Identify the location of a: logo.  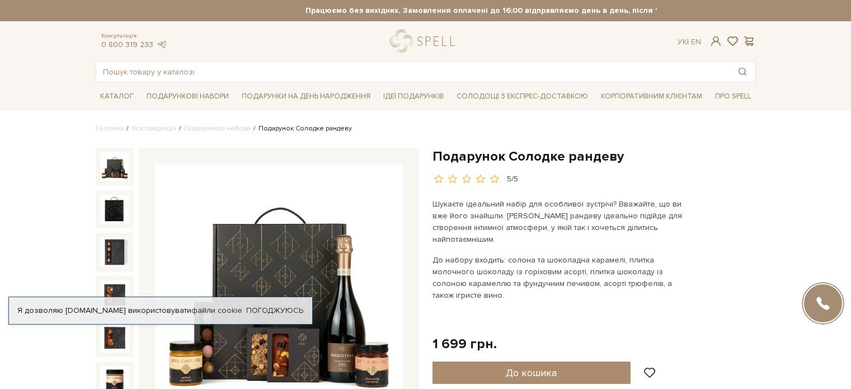
(425, 41).